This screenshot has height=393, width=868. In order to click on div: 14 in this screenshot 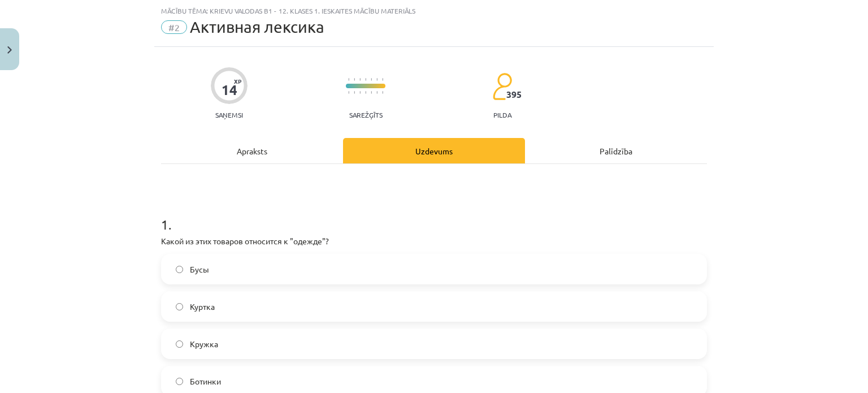, I will do `click(230, 90)`.